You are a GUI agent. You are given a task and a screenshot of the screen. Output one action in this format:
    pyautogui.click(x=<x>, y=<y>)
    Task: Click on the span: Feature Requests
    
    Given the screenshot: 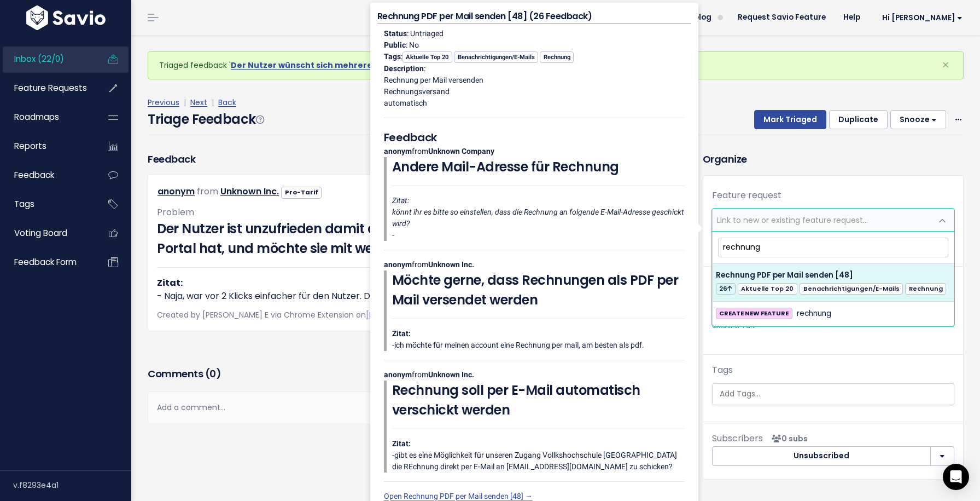 What is the action you would take?
    pyautogui.click(x=50, y=87)
    